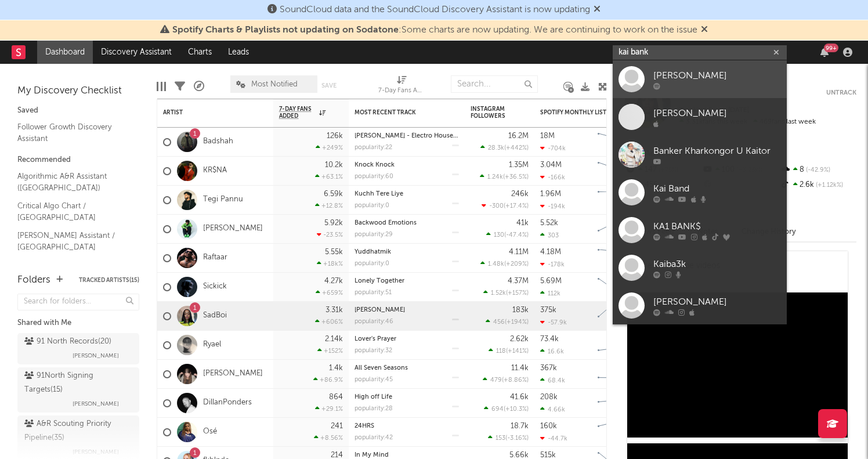 This screenshot has height=459, width=868. I want to click on span: -300, so click(496, 206).